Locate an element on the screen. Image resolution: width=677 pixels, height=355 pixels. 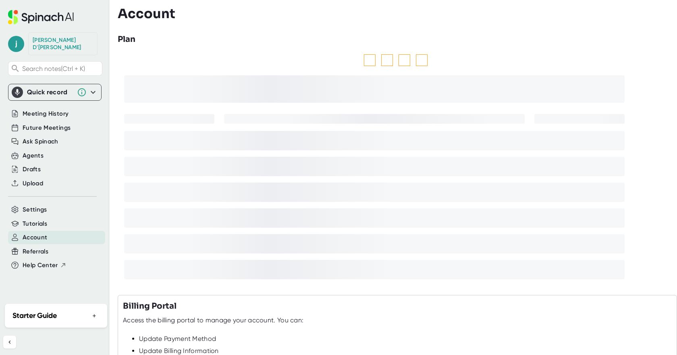
button: Agents is located at coordinates (33, 155).